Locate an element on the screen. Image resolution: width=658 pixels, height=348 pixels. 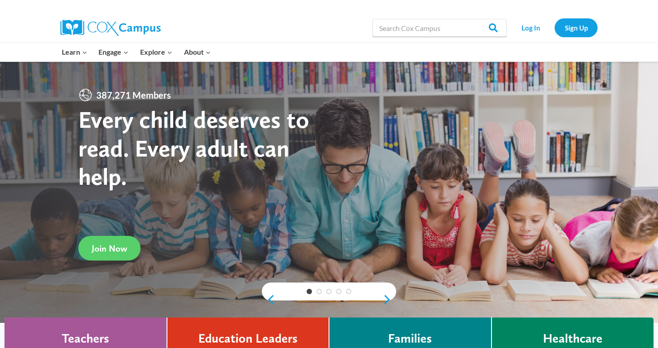
span: Learn is located at coordinates (74, 52).